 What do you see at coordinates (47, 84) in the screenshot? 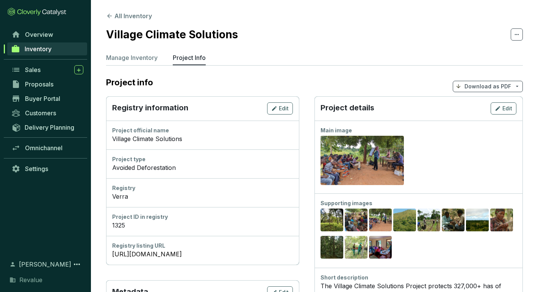
I see `a: Proposals` at bounding box center [47, 84].